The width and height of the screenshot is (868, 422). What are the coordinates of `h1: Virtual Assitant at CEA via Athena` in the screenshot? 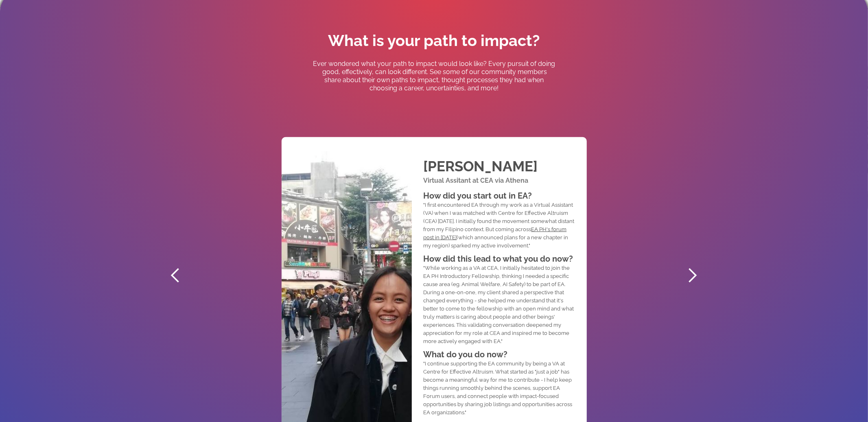 It's located at (498, 181).